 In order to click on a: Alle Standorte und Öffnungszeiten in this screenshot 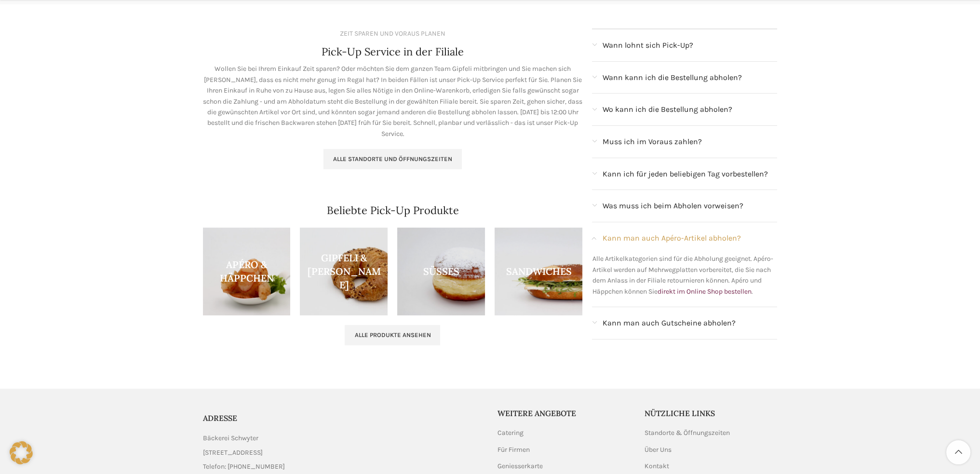, I will do `click(392, 159)`.